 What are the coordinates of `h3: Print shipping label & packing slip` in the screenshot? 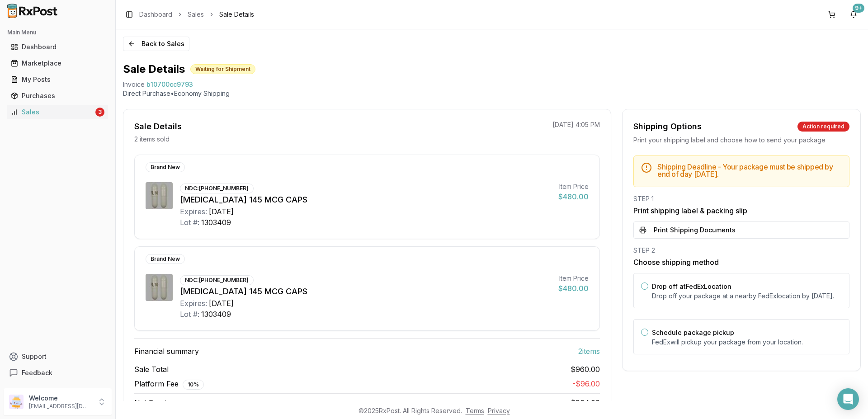 It's located at (741, 211).